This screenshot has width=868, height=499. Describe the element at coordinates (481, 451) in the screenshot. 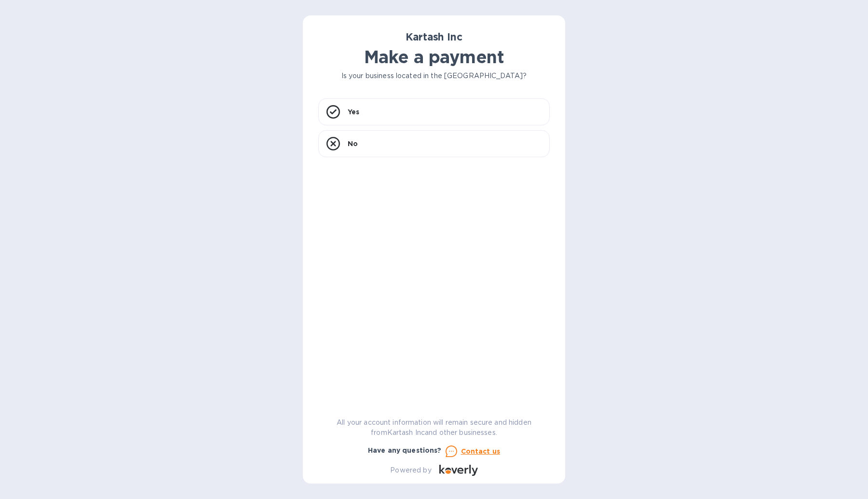

I see `u: Contact us` at that location.